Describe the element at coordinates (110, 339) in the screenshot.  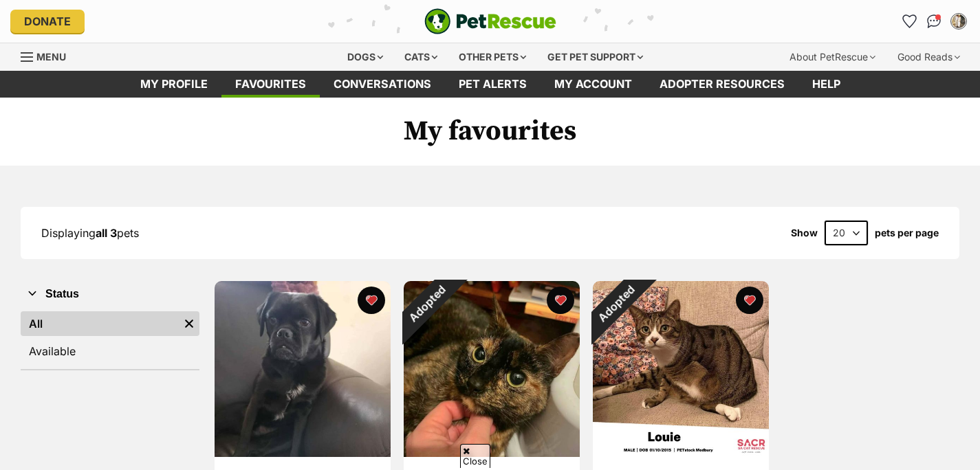
I see `div: Status` at that location.